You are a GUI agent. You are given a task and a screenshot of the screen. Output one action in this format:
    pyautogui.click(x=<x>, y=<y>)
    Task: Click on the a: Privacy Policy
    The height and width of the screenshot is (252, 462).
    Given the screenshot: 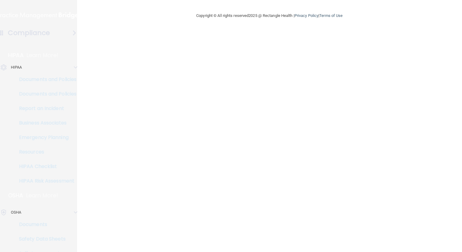 What is the action you would take?
    pyautogui.click(x=306, y=15)
    